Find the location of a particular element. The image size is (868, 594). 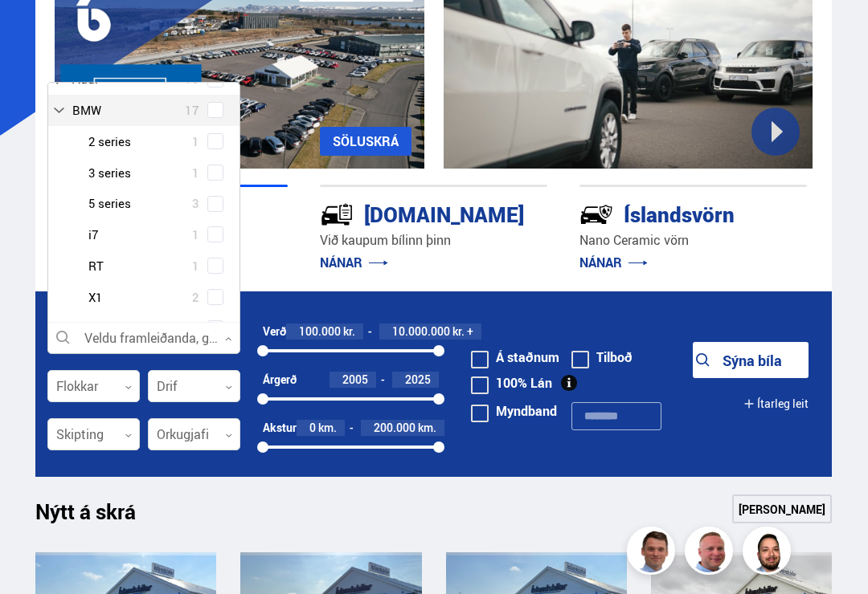

img: siFngHWaQ9KaOqBr.png is located at coordinates (711, 553).